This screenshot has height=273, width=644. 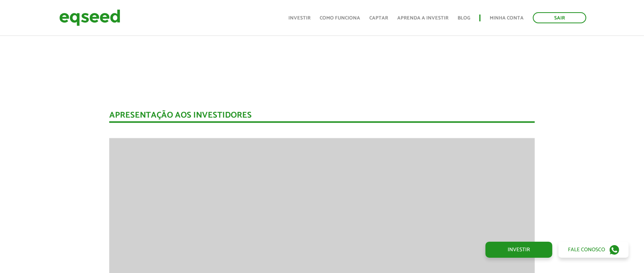 What do you see at coordinates (379, 18) in the screenshot?
I see `a: Captar` at bounding box center [379, 18].